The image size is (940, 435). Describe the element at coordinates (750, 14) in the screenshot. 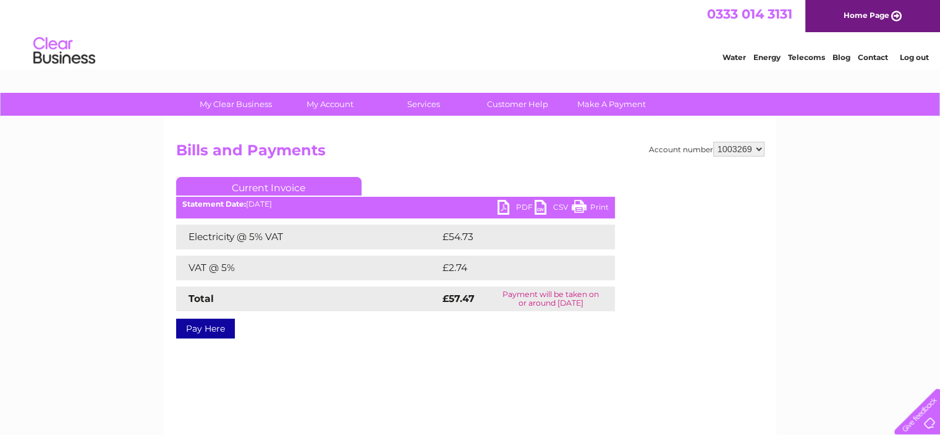

I see `a: 0333 014 3131` at that location.